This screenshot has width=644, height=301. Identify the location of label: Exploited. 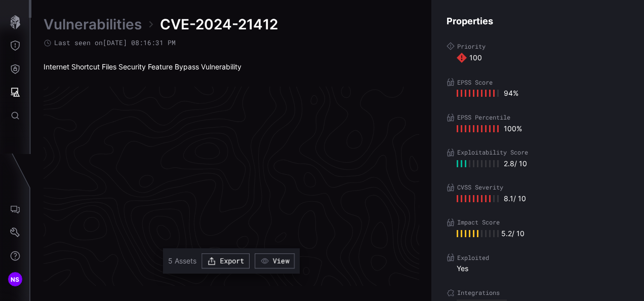
(538, 257).